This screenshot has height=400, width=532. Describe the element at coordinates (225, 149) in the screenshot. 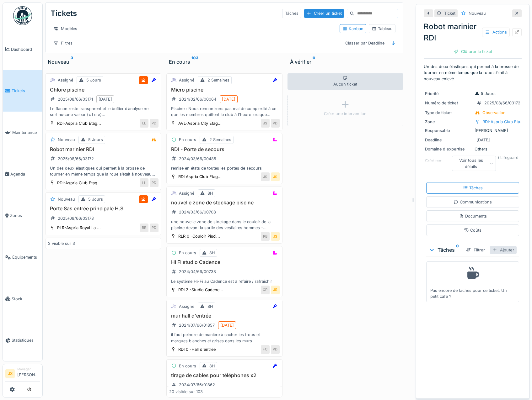

I see `h3: RDI - Porte de secours` at that location.